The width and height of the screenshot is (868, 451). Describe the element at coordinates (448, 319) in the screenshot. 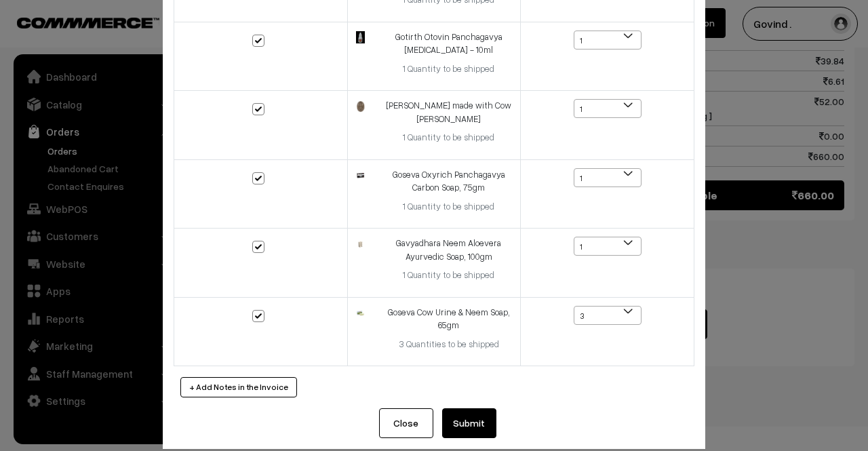

I see `div: Goseva Cow Urine & Neem Soap, 65gm` at that location.